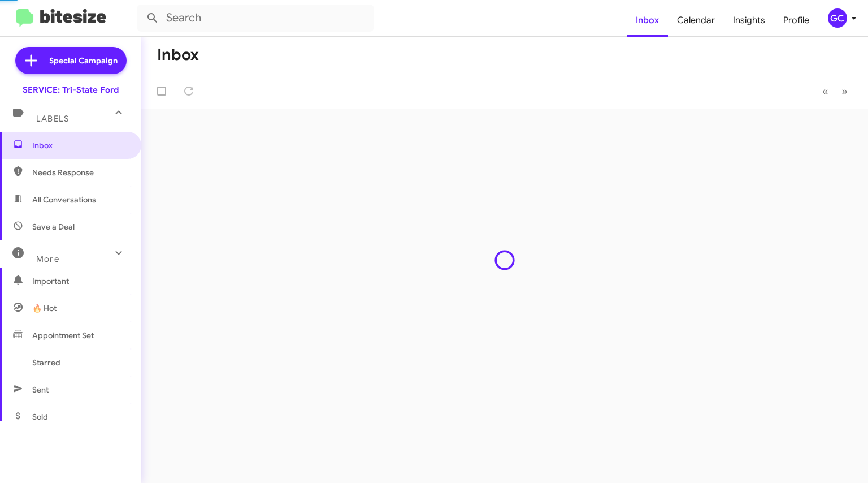 The width and height of the screenshot is (868, 483). What do you see at coordinates (796, 21) in the screenshot?
I see `span: Profile` at bounding box center [796, 21].